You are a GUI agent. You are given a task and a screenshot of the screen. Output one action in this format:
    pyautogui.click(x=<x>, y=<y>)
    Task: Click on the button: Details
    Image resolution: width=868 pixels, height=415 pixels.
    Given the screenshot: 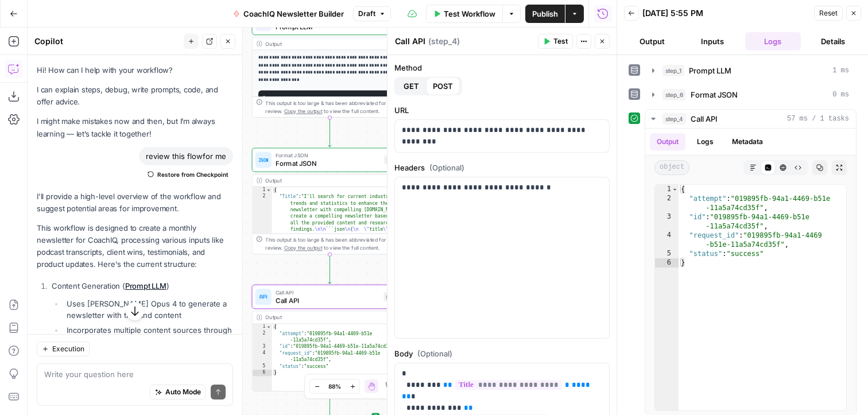 What is the action you would take?
    pyautogui.click(x=833, y=41)
    